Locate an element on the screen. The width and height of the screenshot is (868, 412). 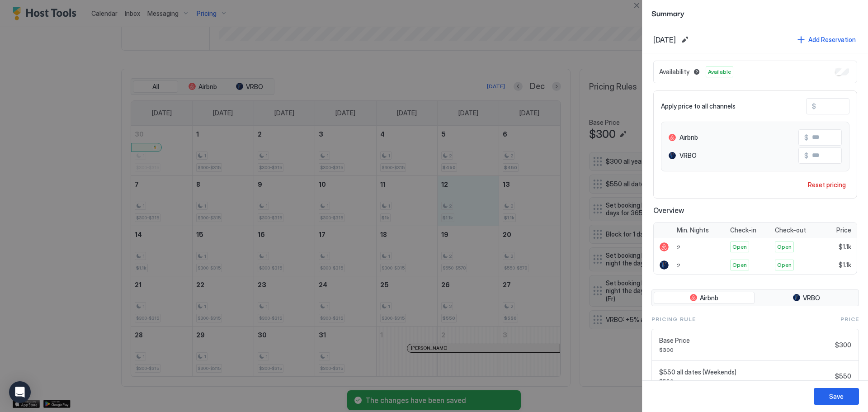
span: Summary is located at coordinates (755, 13).